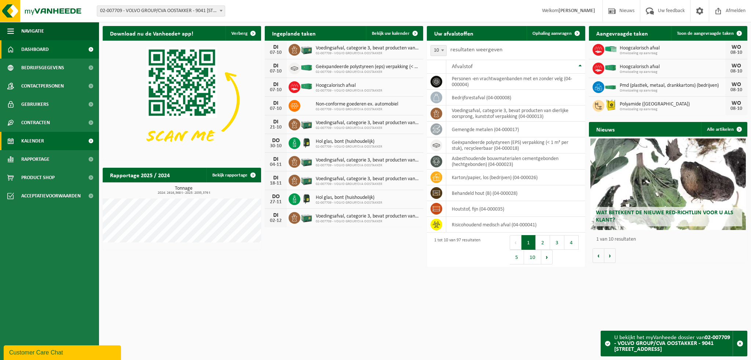 The height and width of the screenshot is (360, 751). What do you see at coordinates (35, 104) in the screenshot?
I see `span: Gebruikers` at bounding box center [35, 104].